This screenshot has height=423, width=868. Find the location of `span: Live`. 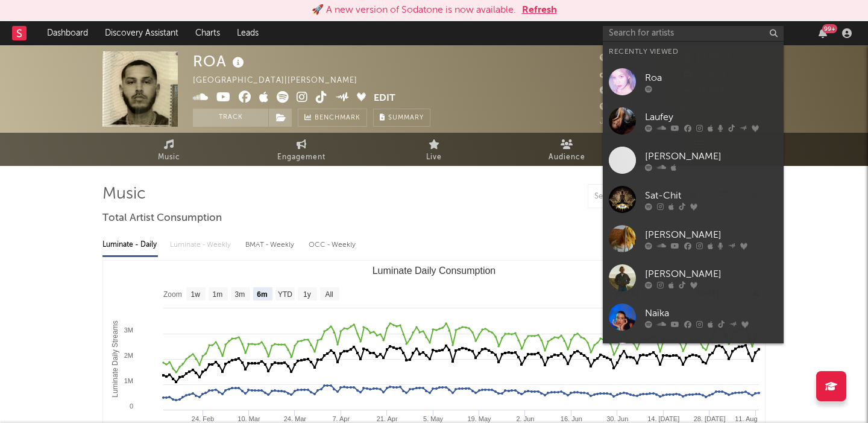

span: Live is located at coordinates (434, 158).